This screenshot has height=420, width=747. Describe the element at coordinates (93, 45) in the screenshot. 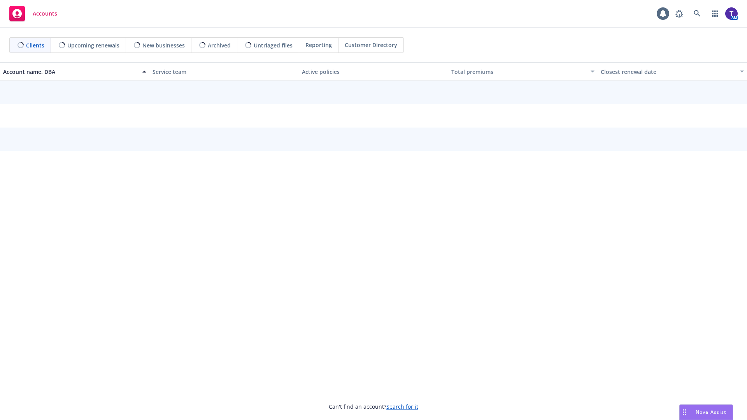

I see `span: Upcoming renewals` at that location.